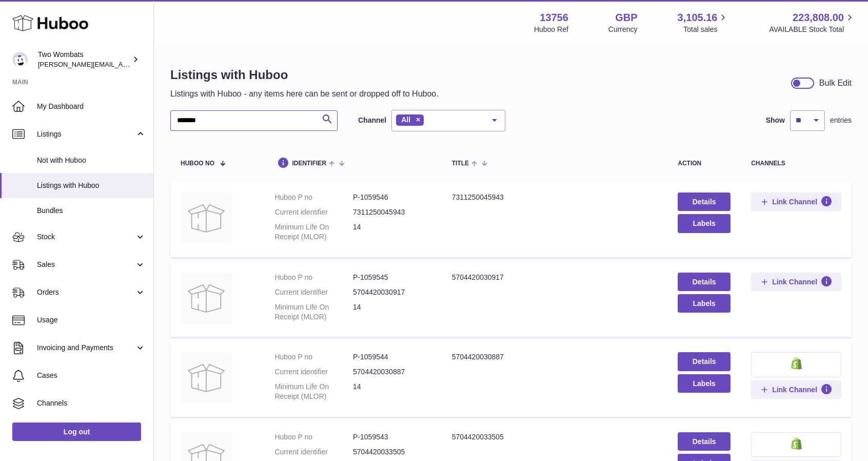 The width and height of the screenshot is (868, 461). Describe the element at coordinates (76, 432) in the screenshot. I see `a: Log out` at that location.